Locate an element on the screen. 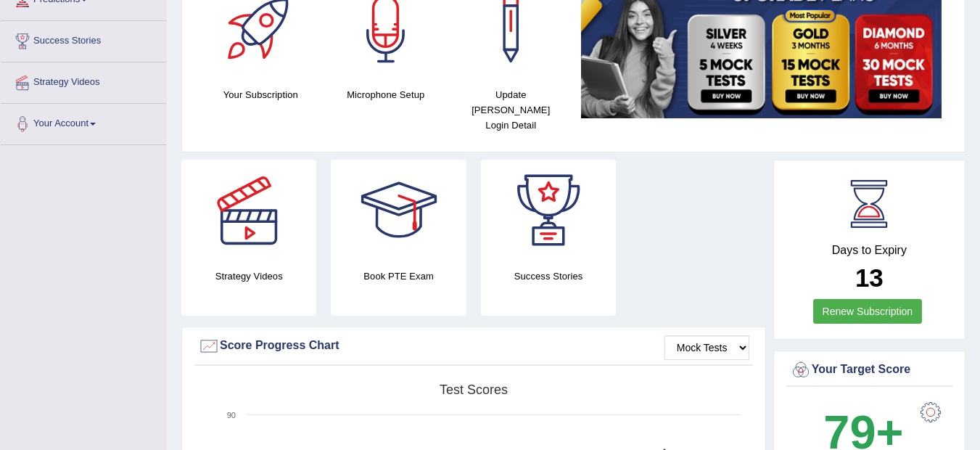 Image resolution: width=980 pixels, height=450 pixels. a: Renew Subscription is located at coordinates (867, 311).